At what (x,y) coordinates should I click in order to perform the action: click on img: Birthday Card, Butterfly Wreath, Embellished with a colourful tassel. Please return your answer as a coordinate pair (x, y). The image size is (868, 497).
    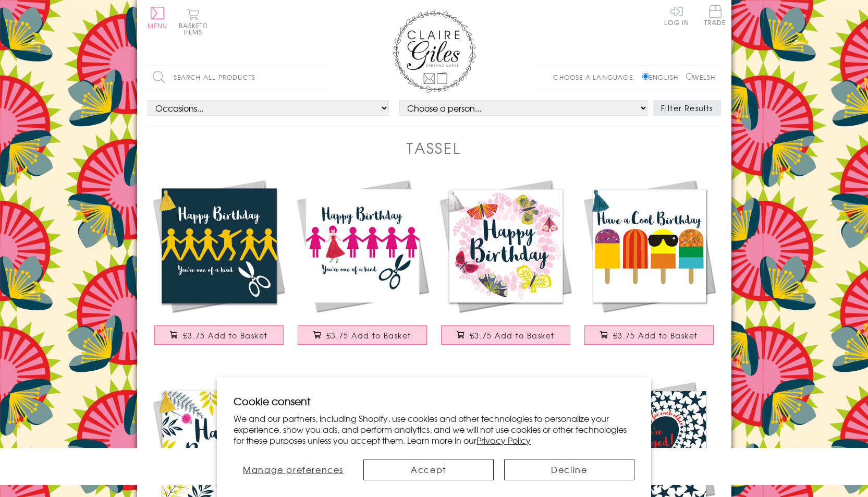
    Looking at the image, I should click on (506, 246).